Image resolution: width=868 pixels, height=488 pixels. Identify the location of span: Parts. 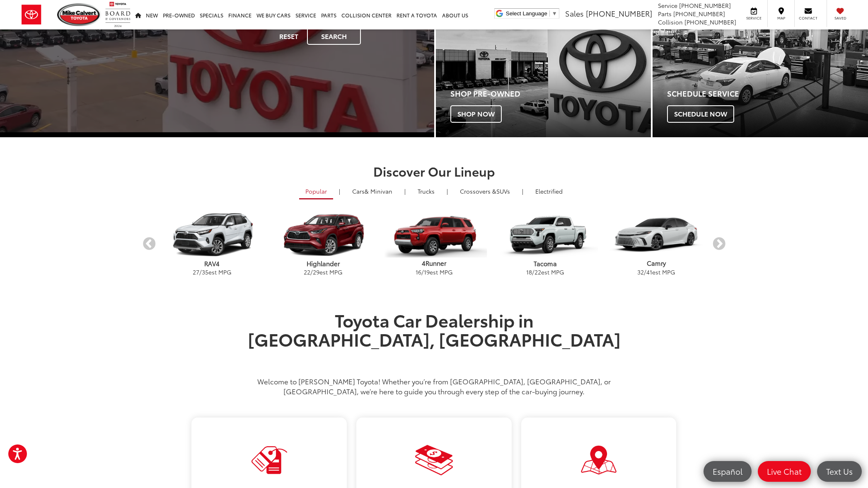
(664, 14).